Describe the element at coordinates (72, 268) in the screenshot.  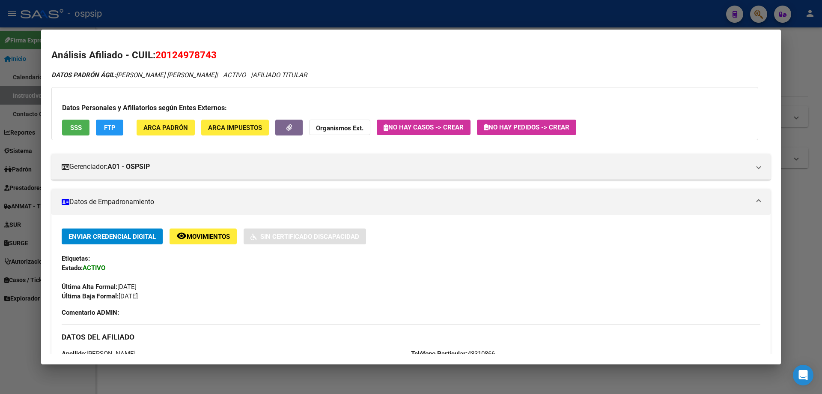
I see `strong: Estado:` at that location.